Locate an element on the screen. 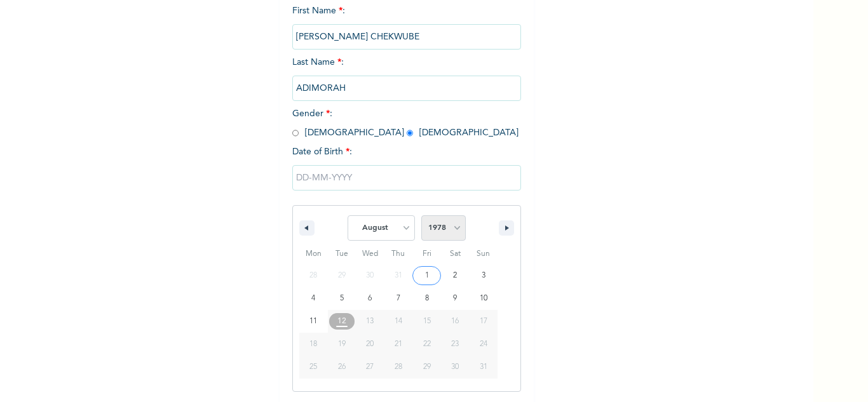 Image resolution: width=868 pixels, height=402 pixels. span: First Name : is located at coordinates (407, 23).